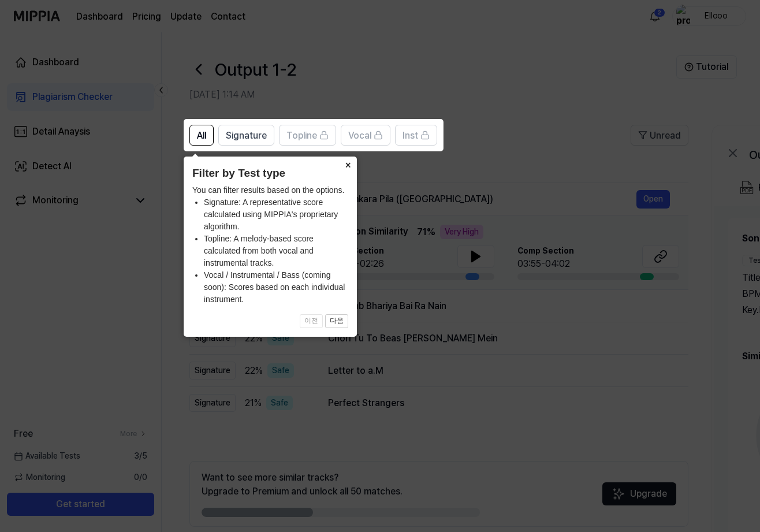  What do you see at coordinates (271, 173) in the screenshot?
I see `header: Filter by Test type` at bounding box center [271, 173].